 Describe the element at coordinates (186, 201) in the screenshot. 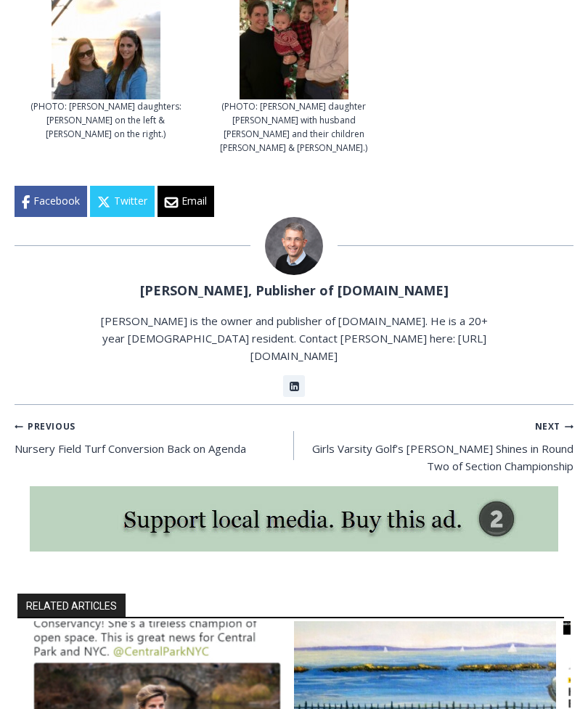

I see `a: Email` at that location.